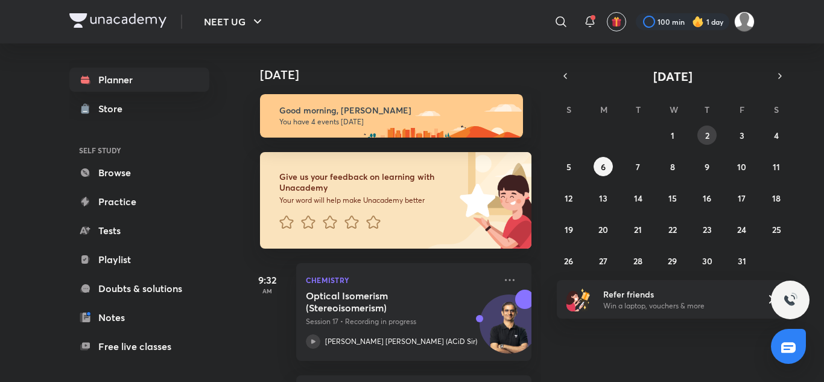  I want to click on button: October 3, 2025, so click(742, 135).